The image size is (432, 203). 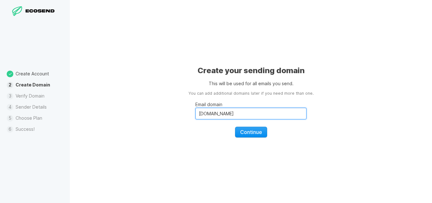 What do you see at coordinates (251, 71) in the screenshot?
I see `h1: Create your sending domain` at bounding box center [251, 71].